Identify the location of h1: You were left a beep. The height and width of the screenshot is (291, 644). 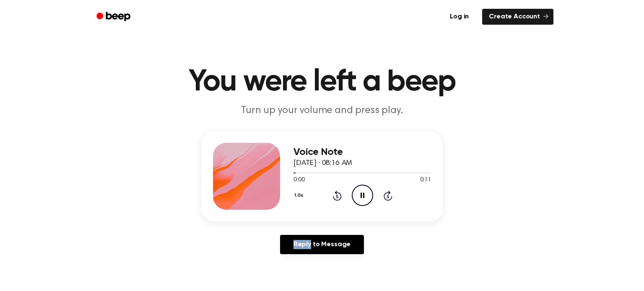
(322, 82).